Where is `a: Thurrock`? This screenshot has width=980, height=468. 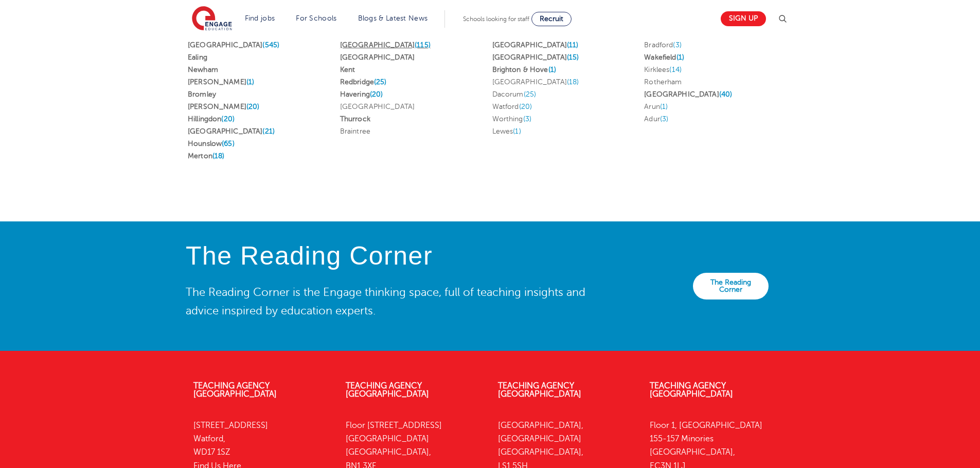 a: Thurrock is located at coordinates (355, 119).